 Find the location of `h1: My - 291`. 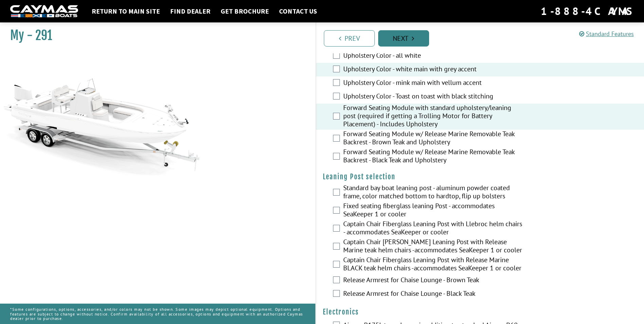

h1: My - 291 is located at coordinates (154, 35).